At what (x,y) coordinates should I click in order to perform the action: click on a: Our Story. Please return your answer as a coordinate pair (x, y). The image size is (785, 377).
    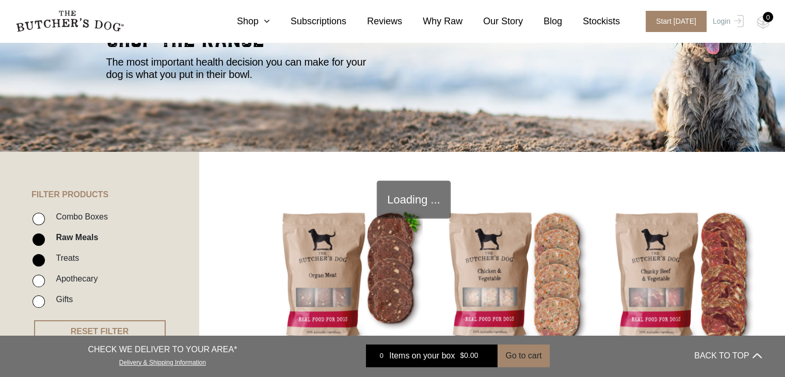
    Looking at the image, I should click on (492, 21).